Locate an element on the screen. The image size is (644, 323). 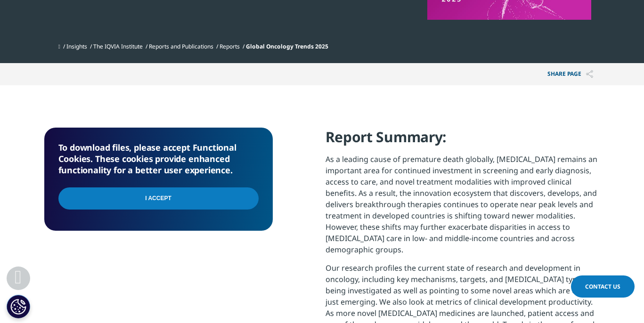
a: Insights is located at coordinates (77, 46).